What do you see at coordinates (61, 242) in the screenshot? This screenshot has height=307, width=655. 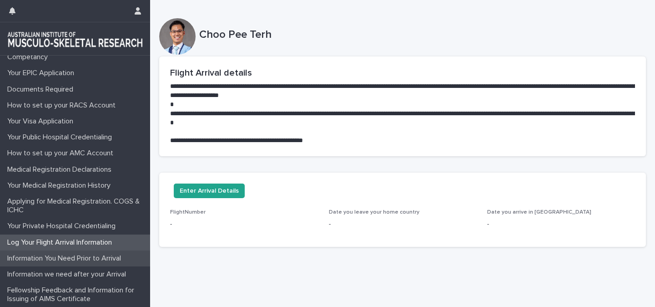 I see `p: Log Your Flight Arrival Information` at bounding box center [61, 242].